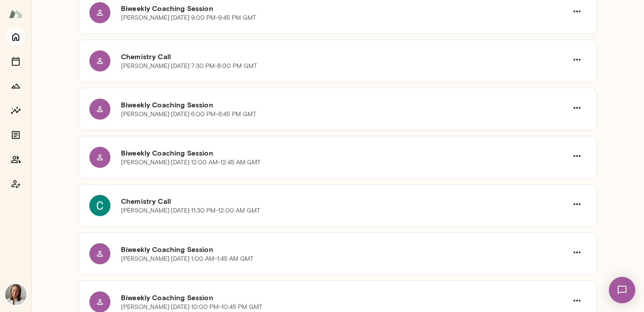 This screenshot has width=644, height=312. What do you see at coordinates (16, 86) in the screenshot?
I see `button: Growth Plan` at bounding box center [16, 86].